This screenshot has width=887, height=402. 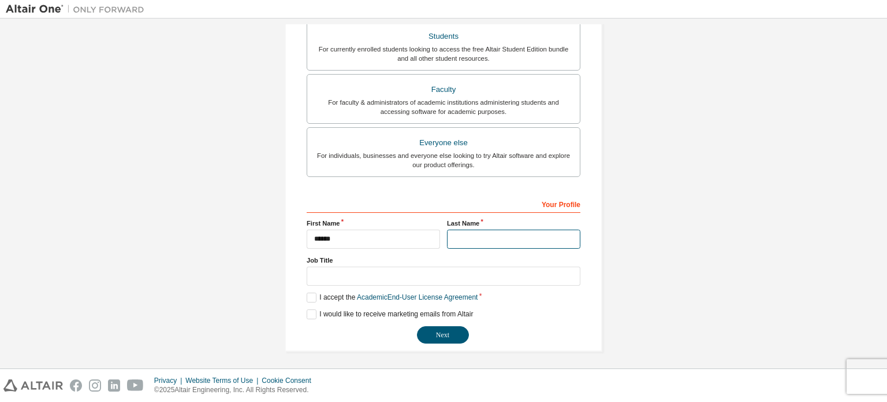 I want to click on div: Everyone else, so click(x=444, y=143).